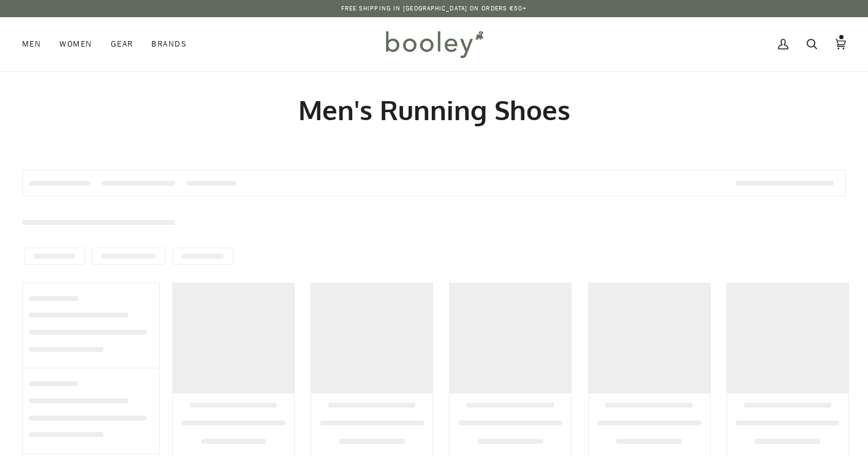 Image resolution: width=868 pixels, height=456 pixels. I want to click on span: Men, so click(31, 44).